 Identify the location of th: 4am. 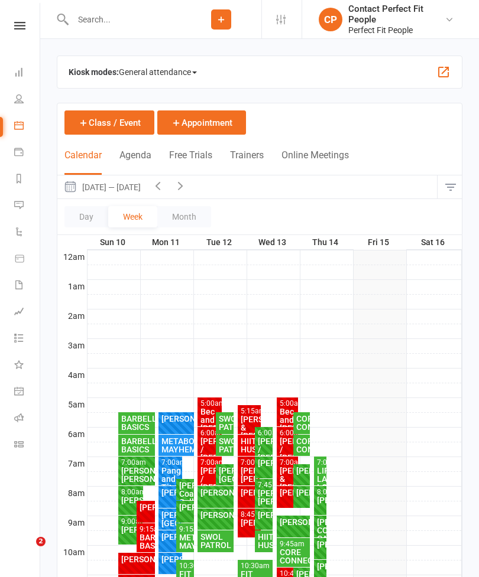
(72, 375).